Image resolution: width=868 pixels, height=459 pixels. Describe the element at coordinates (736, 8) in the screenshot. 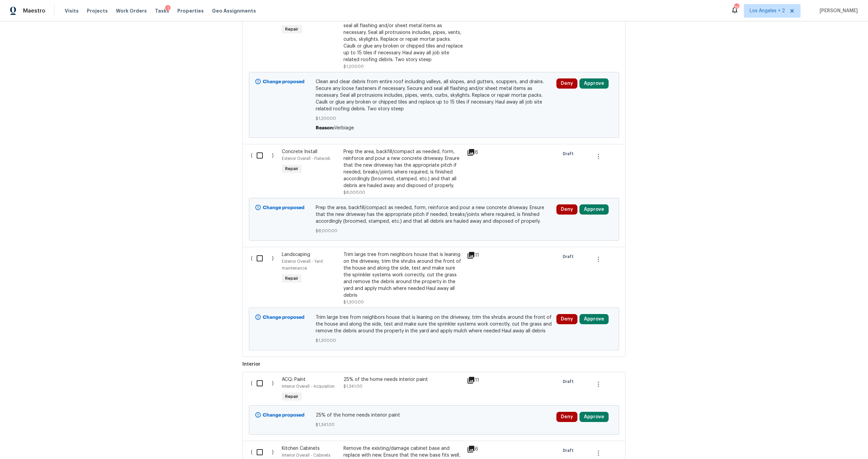

I see `div: 26` at that location.